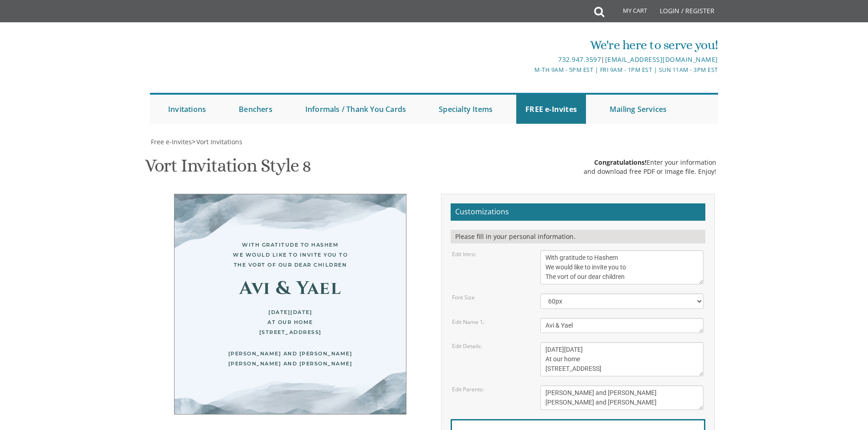 The height and width of the screenshot is (430, 868). I want to click on div: With gratitude to Hashem We would like to invite you to The vort of our dear children, so click(290, 255).